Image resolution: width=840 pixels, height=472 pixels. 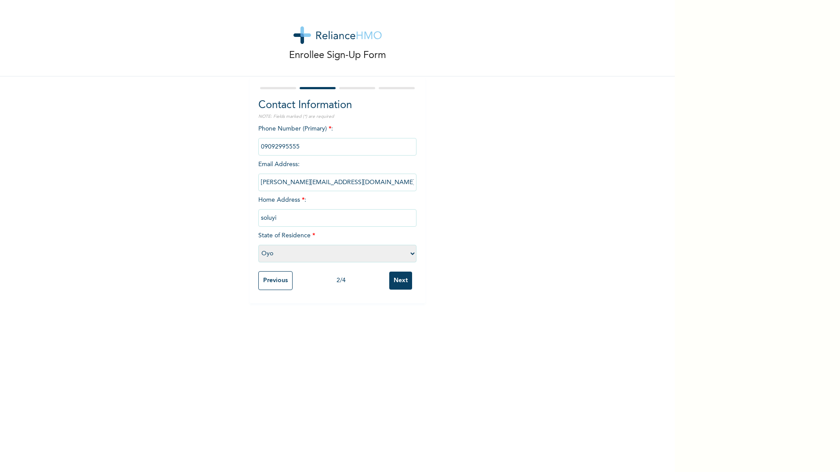 I want to click on span: Home Address :, so click(x=338, y=209).